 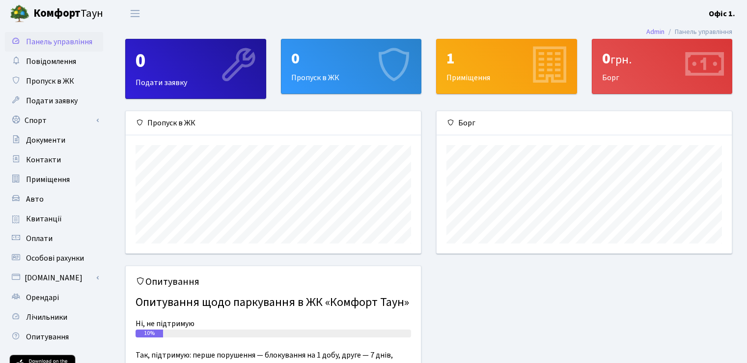 What do you see at coordinates (39, 238) in the screenshot?
I see `span: Оплати` at bounding box center [39, 238].